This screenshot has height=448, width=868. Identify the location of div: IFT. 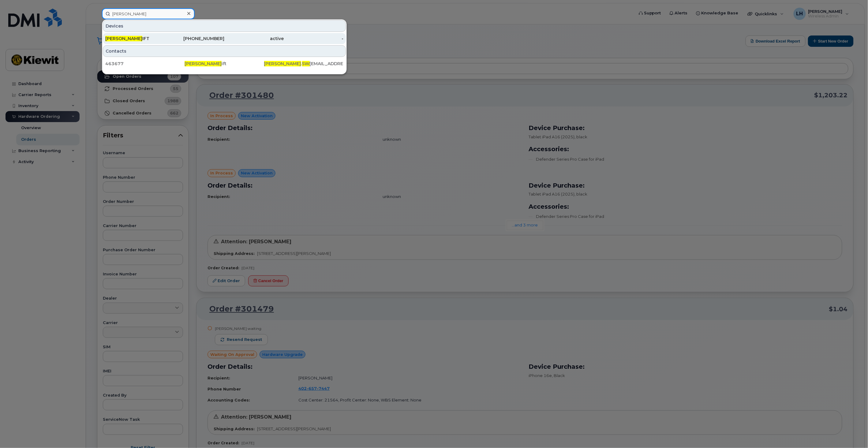
(135, 39).